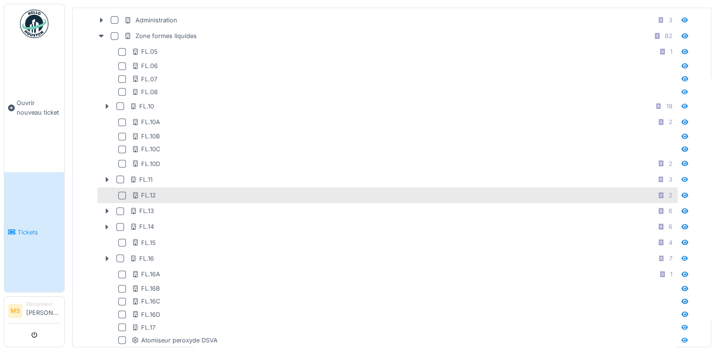 The image size is (719, 351). Describe the element at coordinates (669, 106) in the screenshot. I see `div: 19` at that location.